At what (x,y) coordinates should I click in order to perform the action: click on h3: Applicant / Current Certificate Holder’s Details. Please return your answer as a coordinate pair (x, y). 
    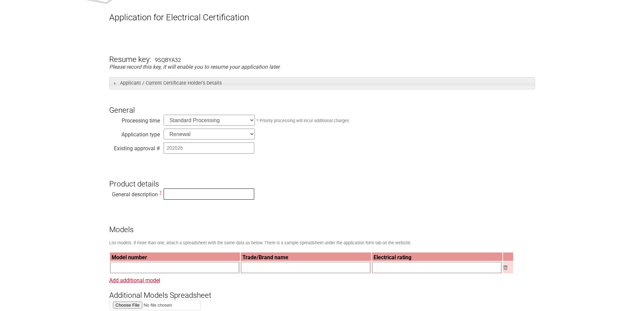
    Looking at the image, I should click on (322, 83).